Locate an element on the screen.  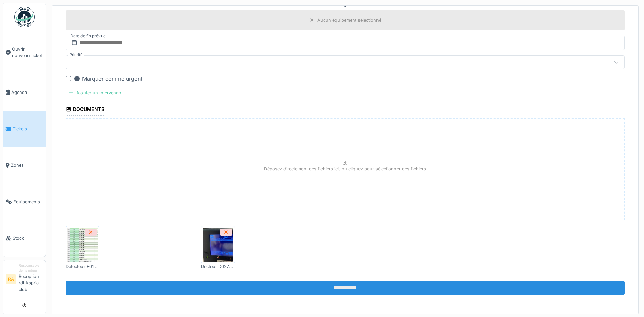
span: Zones is located at coordinates (27, 165).